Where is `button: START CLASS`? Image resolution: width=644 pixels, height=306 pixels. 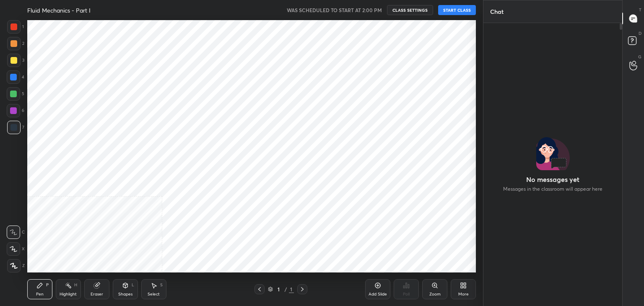
button: START CLASS is located at coordinates (457, 10).